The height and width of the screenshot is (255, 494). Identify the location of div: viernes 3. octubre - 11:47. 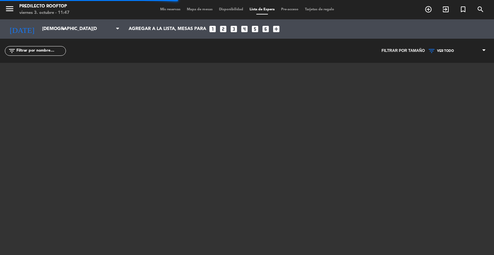
(44, 13).